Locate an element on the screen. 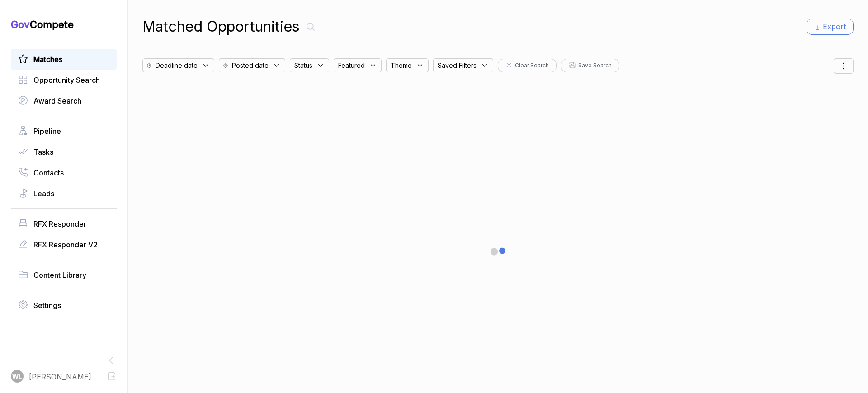  span: Posted date is located at coordinates (250, 65).